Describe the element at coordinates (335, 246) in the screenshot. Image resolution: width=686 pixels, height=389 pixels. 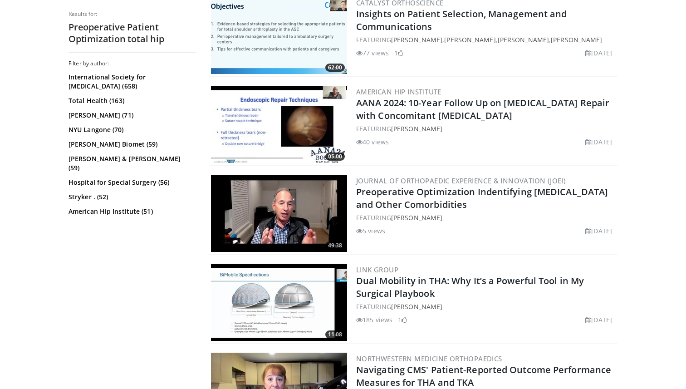
I see `span: 49:38` at that location.